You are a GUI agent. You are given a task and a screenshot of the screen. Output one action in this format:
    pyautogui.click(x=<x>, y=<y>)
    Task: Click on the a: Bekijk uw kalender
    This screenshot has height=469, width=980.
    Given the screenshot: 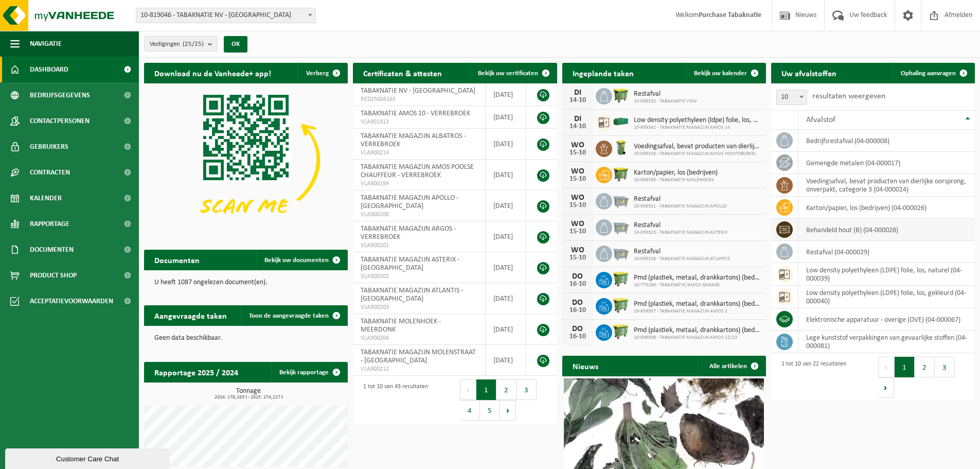 What is the action you would take?
    pyautogui.click(x=725, y=73)
    